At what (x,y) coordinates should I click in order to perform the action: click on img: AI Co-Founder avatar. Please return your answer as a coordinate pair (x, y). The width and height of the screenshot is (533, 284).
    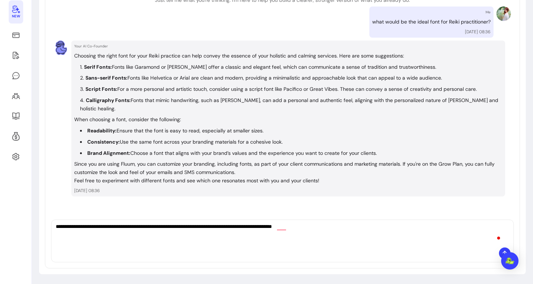
    Looking at the image, I should click on (61, 48).